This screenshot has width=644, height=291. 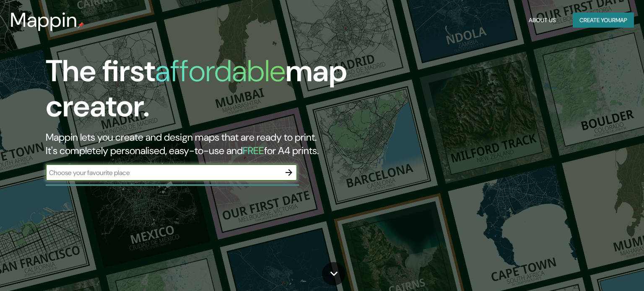 I want to click on img: mappin-pin, so click(x=81, y=25).